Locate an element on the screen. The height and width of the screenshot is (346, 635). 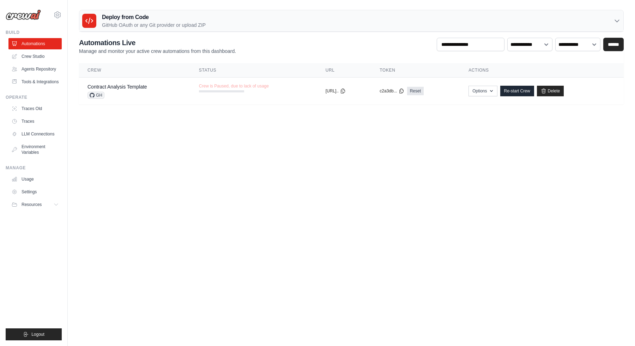
a: Contract Analysis Template is located at coordinates (117, 87).